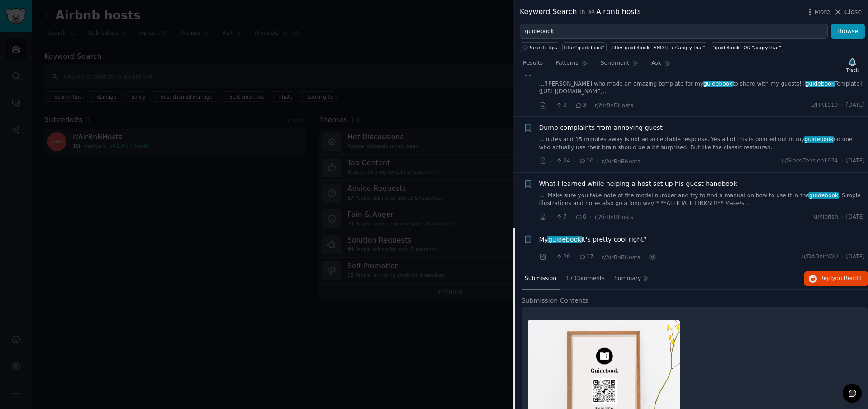 Image resolution: width=868 pixels, height=409 pixels. What do you see at coordinates (555, 301) in the screenshot?
I see `span: Submission Contents` at bounding box center [555, 301].